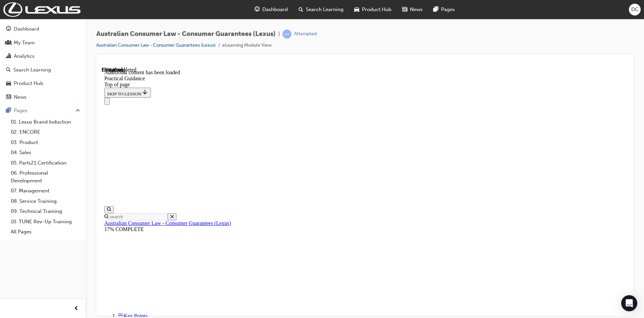  I want to click on div: Open Intercom Messenger, so click(629, 303).